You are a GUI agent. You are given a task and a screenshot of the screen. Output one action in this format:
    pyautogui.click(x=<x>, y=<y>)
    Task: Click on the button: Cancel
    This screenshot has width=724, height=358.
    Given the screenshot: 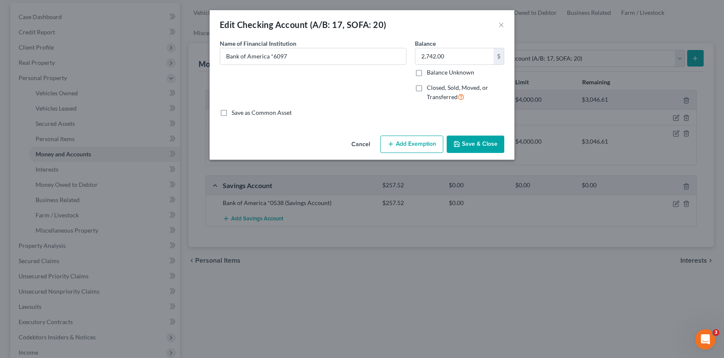 What is the action you would take?
    pyautogui.click(x=361, y=145)
    